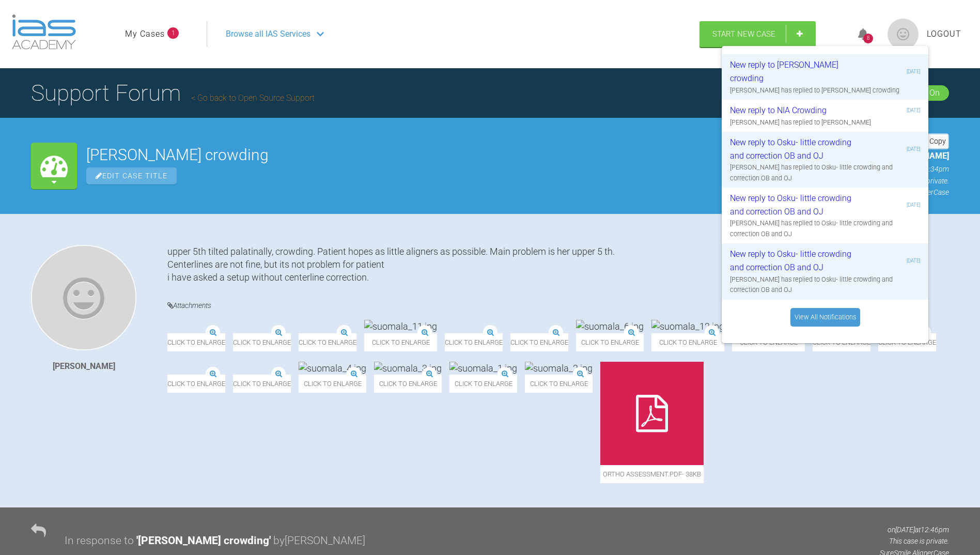 This screenshot has width=980, height=555. What do you see at coordinates (944, 34) in the screenshot?
I see `span: Logout` at bounding box center [944, 34].